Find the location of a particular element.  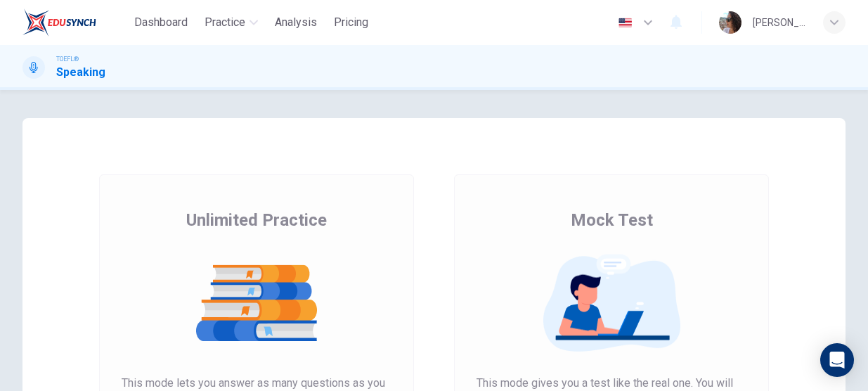

button: Practice is located at coordinates (231, 23).